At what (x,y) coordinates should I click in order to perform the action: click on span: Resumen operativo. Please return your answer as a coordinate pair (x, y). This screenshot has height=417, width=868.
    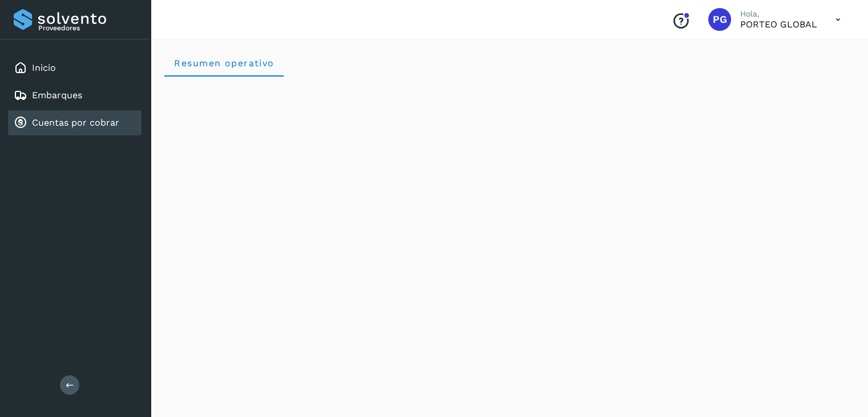
    Looking at the image, I should click on (224, 63).